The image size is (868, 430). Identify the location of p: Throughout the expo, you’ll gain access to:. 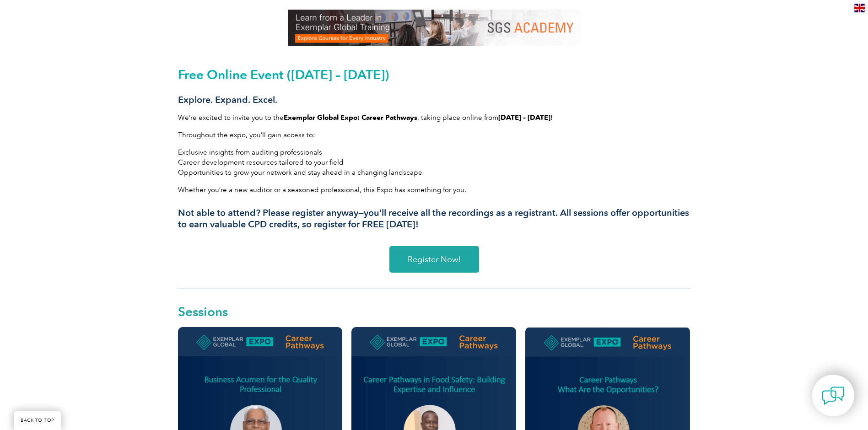
(434, 135).